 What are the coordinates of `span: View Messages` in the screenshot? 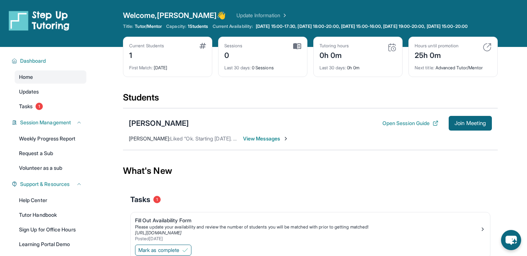 It's located at (266, 138).